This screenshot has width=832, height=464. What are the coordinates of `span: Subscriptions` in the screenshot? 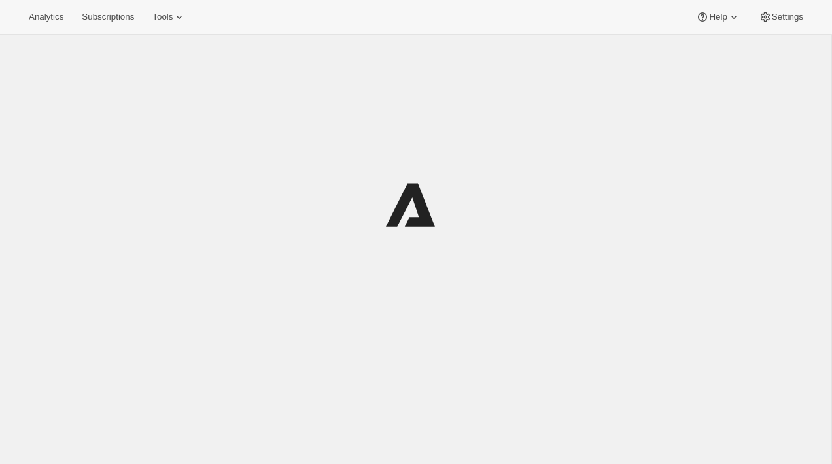 It's located at (108, 17).